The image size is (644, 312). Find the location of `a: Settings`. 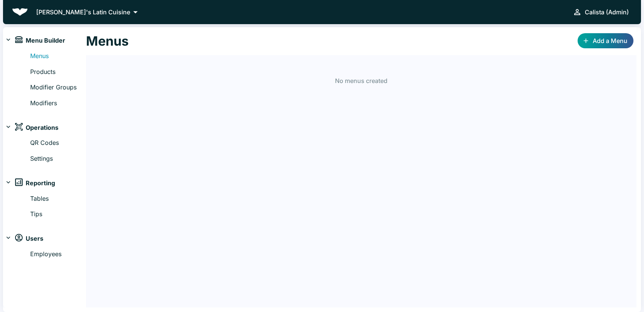

a: Settings is located at coordinates (58, 158).